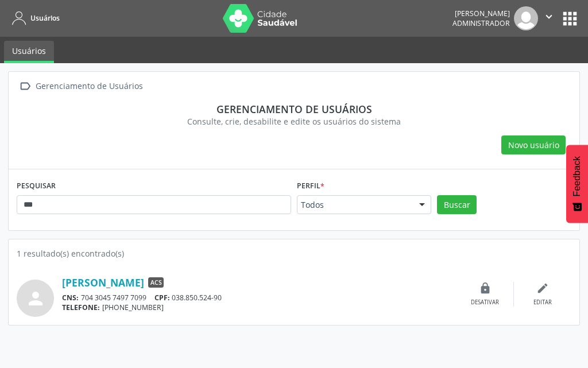  I want to click on span: CNS:, so click(70, 298).